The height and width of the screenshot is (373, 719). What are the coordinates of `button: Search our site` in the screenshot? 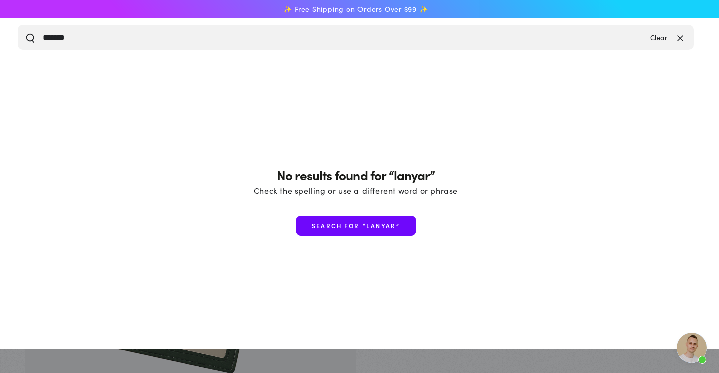 It's located at (30, 37).